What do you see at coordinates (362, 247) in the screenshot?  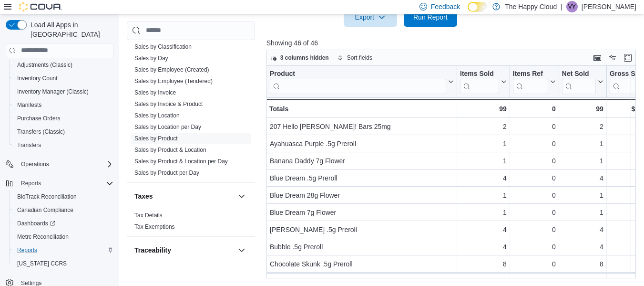 I see `div: Bubble .5g Preroll` at bounding box center [362, 247].